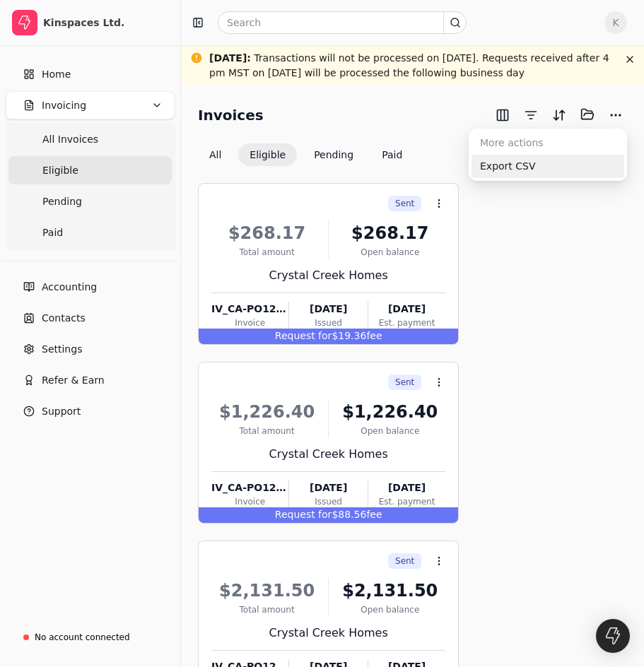 The width and height of the screenshot is (644, 667). I want to click on button: K, so click(616, 22).